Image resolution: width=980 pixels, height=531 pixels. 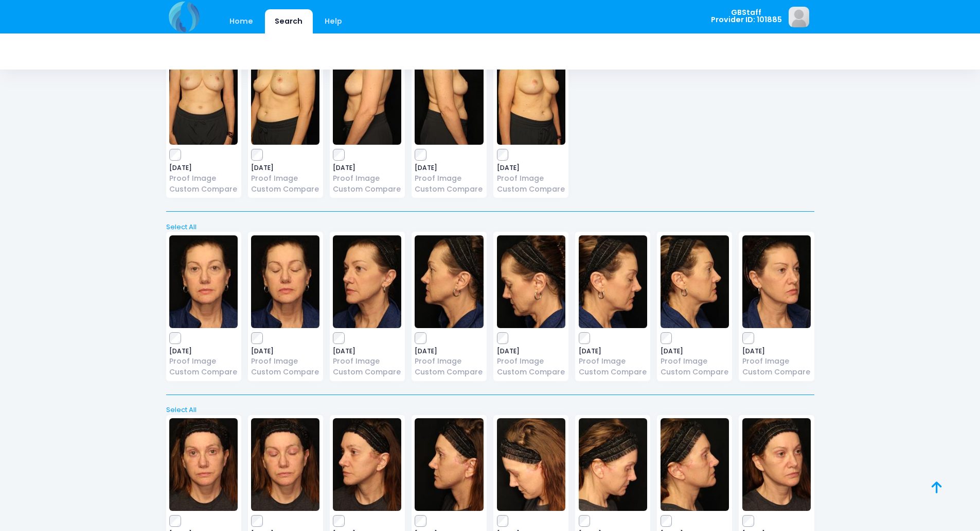 What do you see at coordinates (241, 21) in the screenshot?
I see `a: Home` at bounding box center [241, 21].